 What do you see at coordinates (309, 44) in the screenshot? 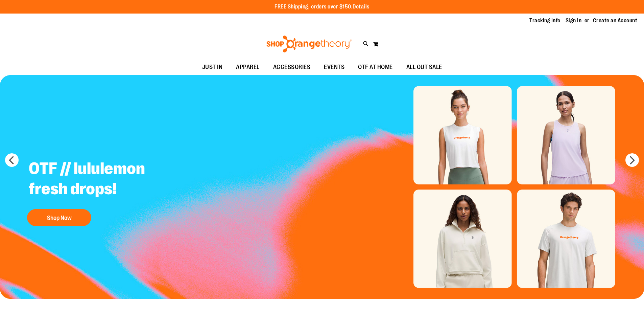
I see `img: Shop Orangetheory` at bounding box center [309, 44].